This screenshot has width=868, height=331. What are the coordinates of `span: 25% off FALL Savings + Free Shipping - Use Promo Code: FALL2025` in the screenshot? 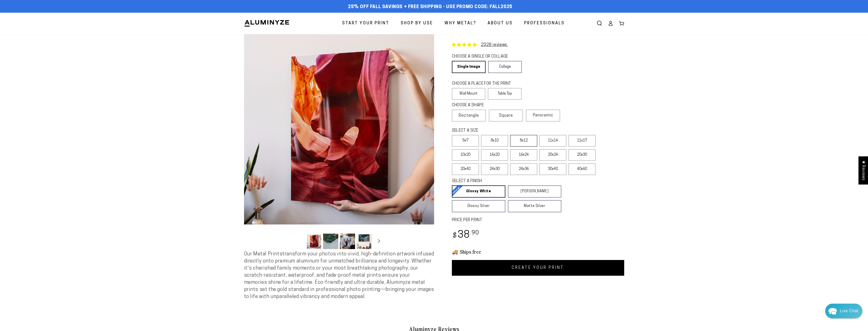 It's located at (430, 7).